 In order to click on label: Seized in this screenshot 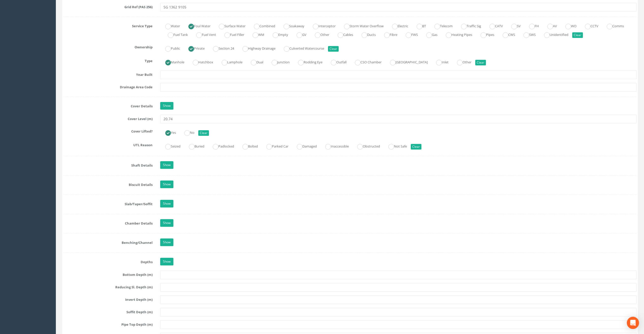, I will do `click(170, 146)`.